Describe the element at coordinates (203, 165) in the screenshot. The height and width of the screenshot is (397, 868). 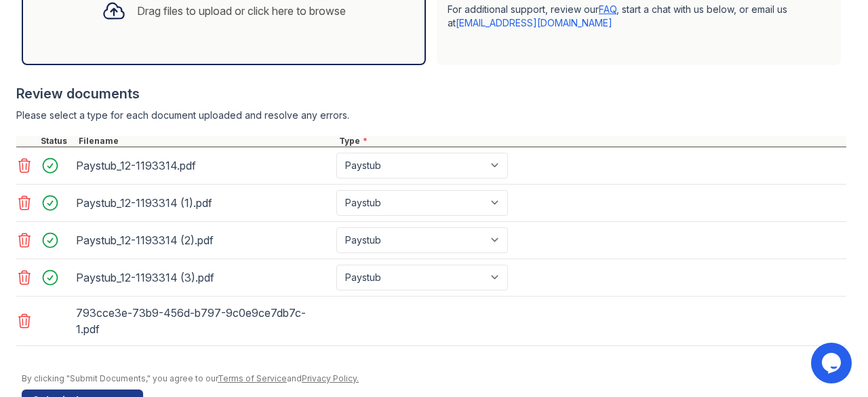
I see `div: Paystub_12-1193314.pdf` at that location.